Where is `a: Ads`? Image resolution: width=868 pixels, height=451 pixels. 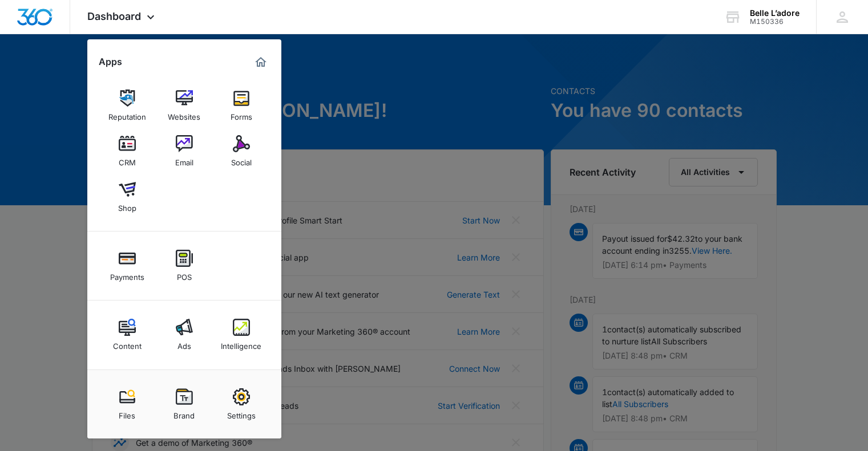
a: Ads is located at coordinates (185, 335).